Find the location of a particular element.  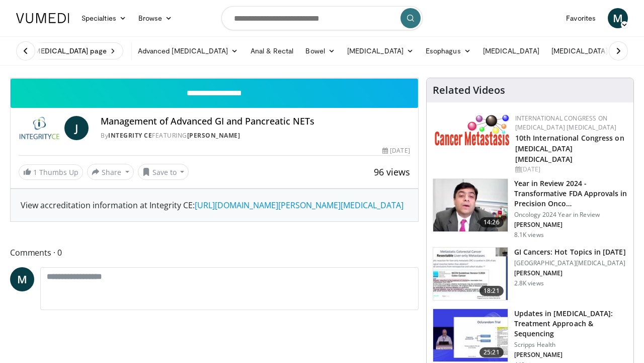

a: 1 Thumbs Up is located at coordinates (51, 172).